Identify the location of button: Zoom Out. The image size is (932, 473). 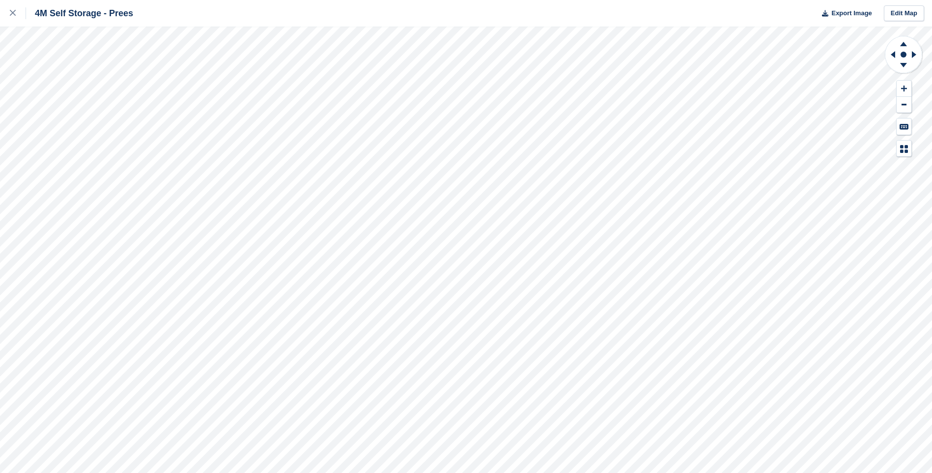
(904, 105).